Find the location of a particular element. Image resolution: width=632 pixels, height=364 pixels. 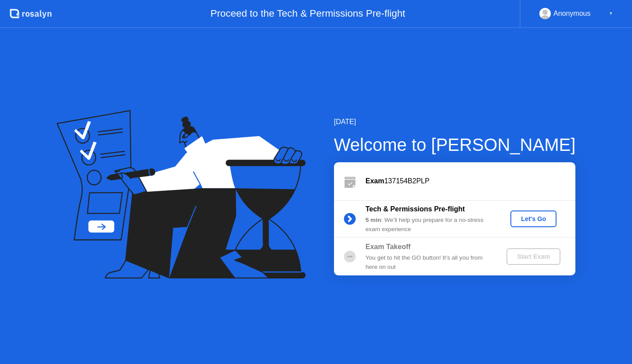

div: : We’ll help you prepare for a no-stress exam experience is located at coordinates (429, 225).